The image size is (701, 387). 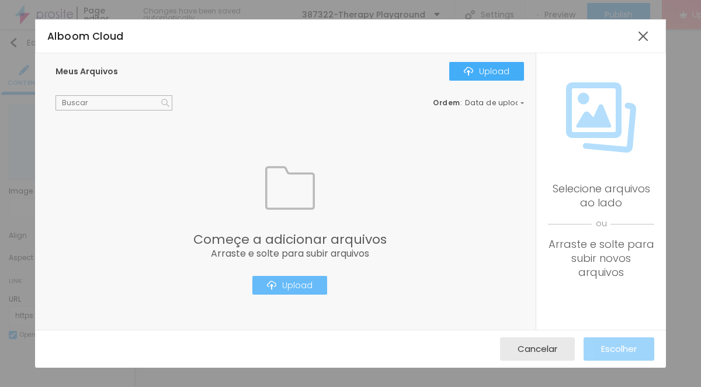 What do you see at coordinates (601, 223) in the screenshot?
I see `span: ou` at bounding box center [601, 223].